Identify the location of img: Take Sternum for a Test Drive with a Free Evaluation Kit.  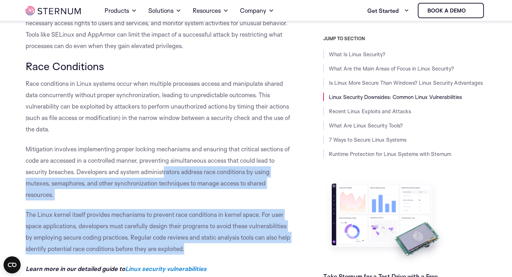
(386, 222).